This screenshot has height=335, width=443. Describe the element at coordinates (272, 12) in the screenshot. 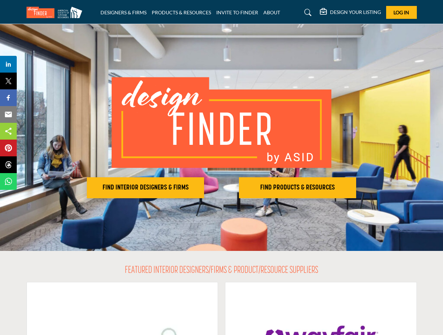

I see `a: ABOUT` at that location.